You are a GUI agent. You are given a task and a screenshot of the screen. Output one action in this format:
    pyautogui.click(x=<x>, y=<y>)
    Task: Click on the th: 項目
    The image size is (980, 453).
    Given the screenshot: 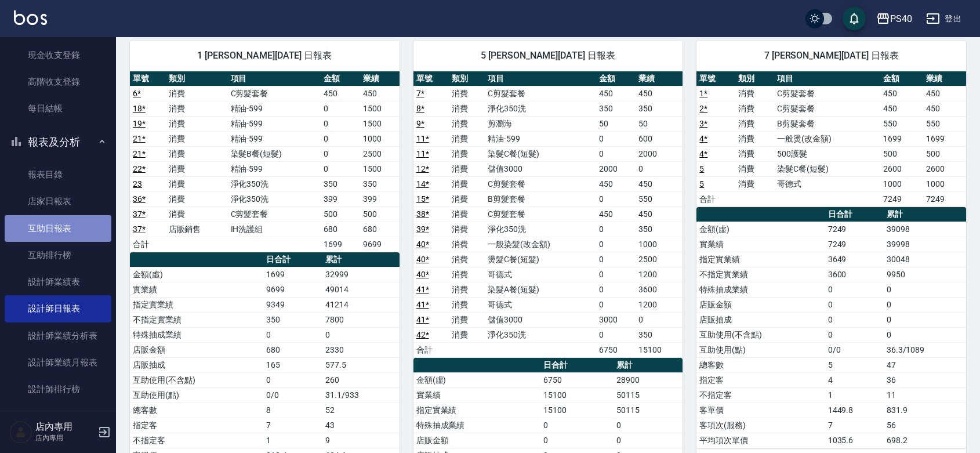 What is the action you would take?
    pyautogui.click(x=827, y=79)
    